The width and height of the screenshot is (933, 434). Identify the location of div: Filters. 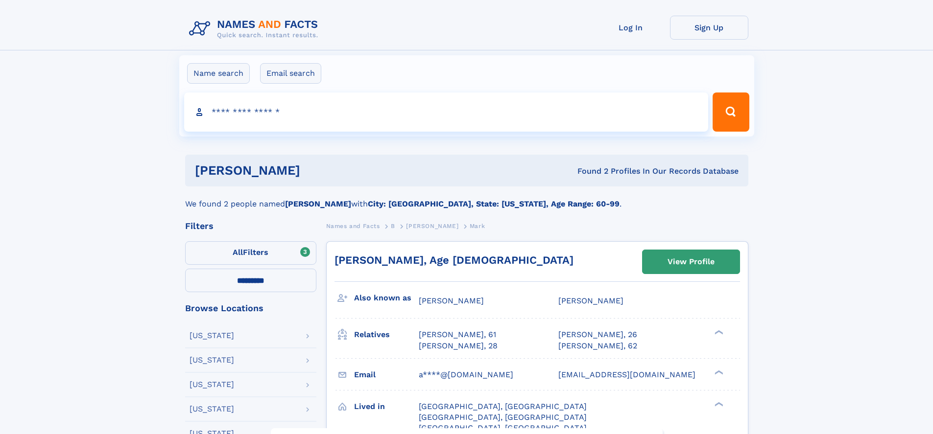
(251, 226).